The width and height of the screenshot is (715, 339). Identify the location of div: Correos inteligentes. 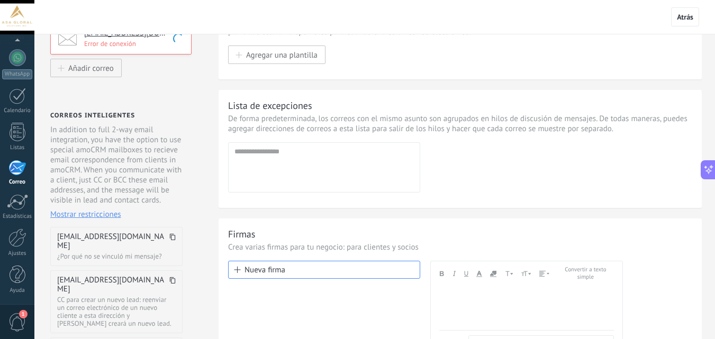
(93, 115).